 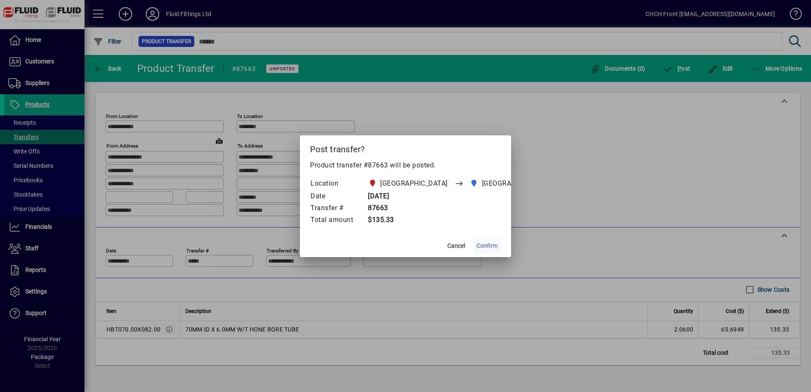 I want to click on p: Product transfer #87663 will be posted., so click(x=406, y=165).